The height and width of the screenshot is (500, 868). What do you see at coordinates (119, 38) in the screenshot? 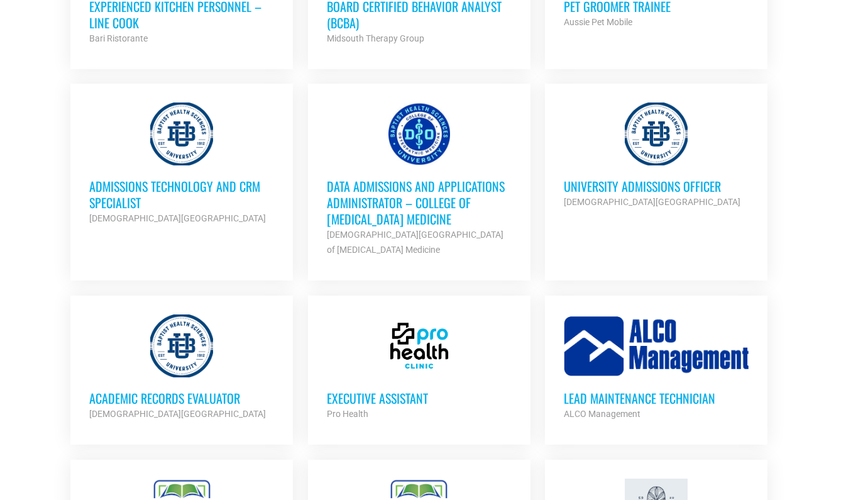
I see `strong: Bari Ristorante` at bounding box center [119, 38].